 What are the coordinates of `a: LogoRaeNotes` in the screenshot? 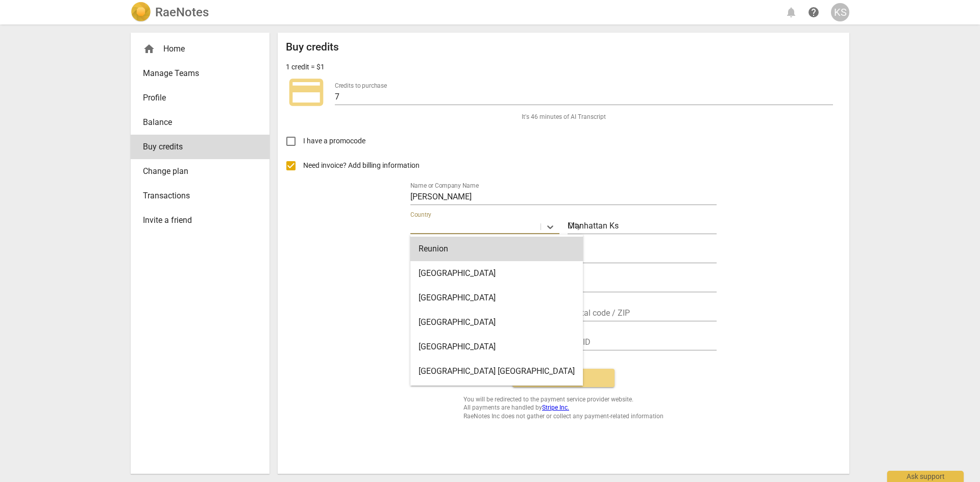 It's located at (169, 12).